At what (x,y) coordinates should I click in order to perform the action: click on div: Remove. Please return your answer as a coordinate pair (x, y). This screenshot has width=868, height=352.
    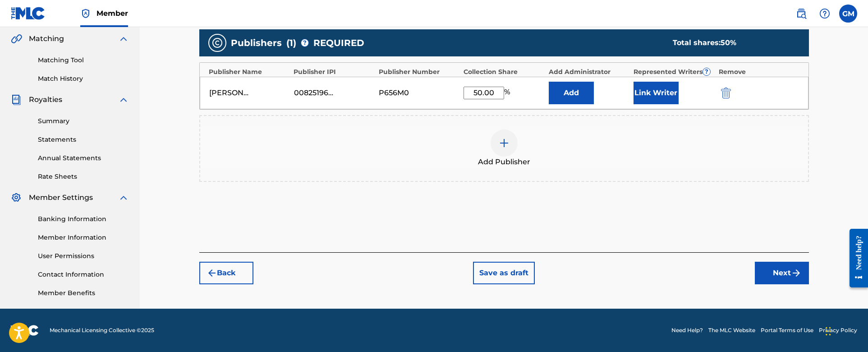
    Looking at the image, I should click on (758, 72).